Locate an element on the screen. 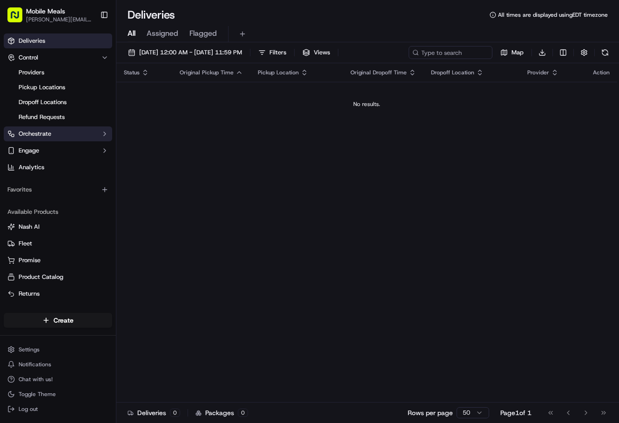  button: Returns is located at coordinates (58, 294).